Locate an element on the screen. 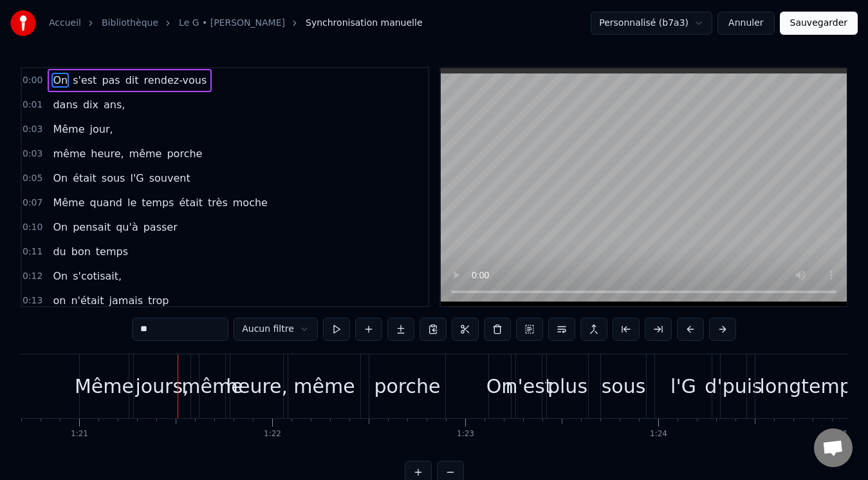 The height and width of the screenshot is (480, 868). span: porche is located at coordinates (184, 153).